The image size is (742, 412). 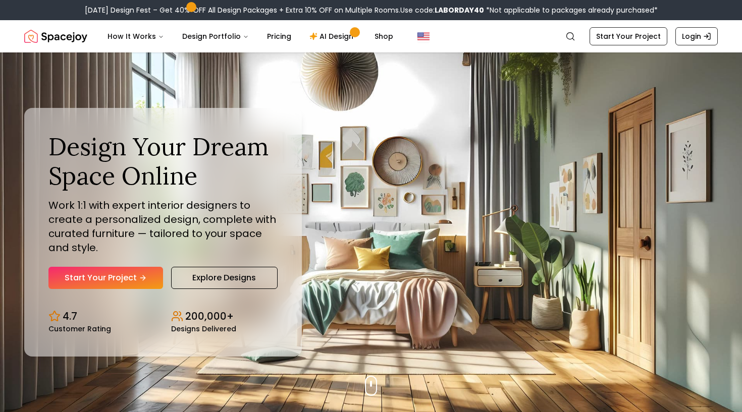 I want to click on a: Shop, so click(x=383, y=36).